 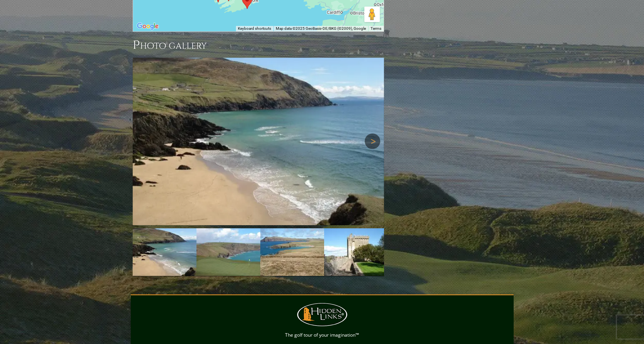 What do you see at coordinates (372, 141) in the screenshot?
I see `a: Next` at bounding box center [372, 141].